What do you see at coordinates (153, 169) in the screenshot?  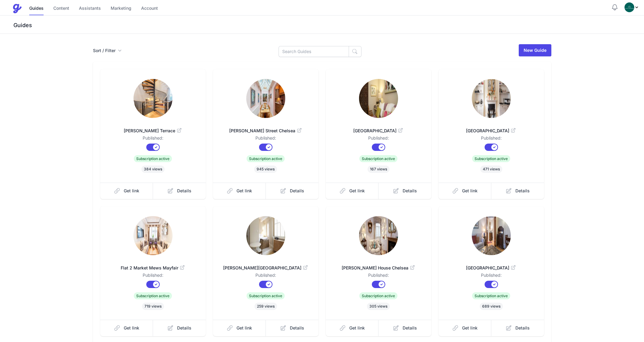 I see `span: 384 views` at bounding box center [153, 169].